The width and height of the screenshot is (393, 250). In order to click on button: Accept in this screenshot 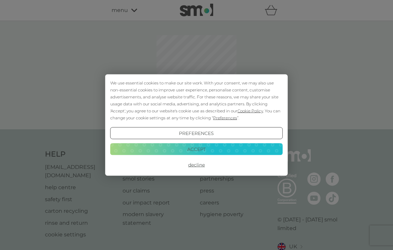, I will do `click(196, 149)`.